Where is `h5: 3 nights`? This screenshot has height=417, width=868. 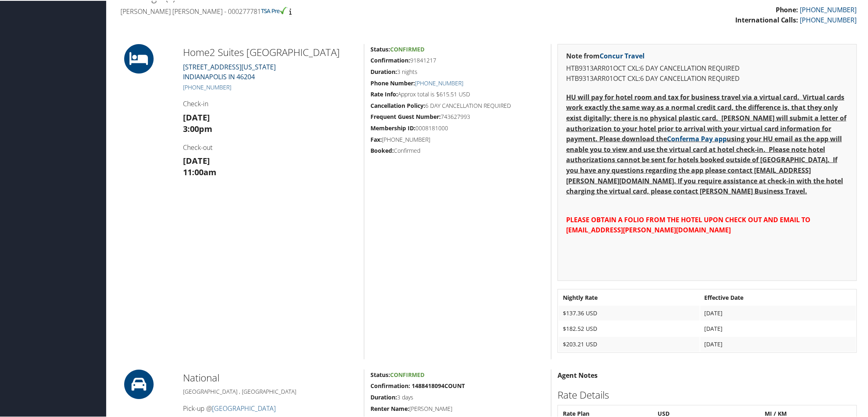
h5: 3 nights is located at coordinates (457, 71).